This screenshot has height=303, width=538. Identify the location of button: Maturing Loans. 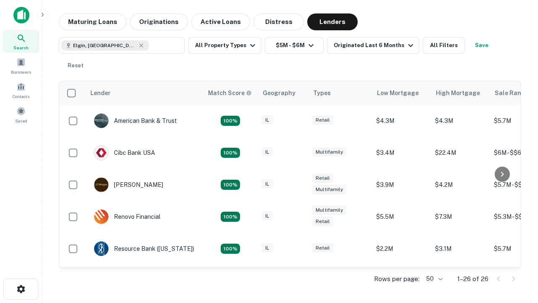
(93, 22).